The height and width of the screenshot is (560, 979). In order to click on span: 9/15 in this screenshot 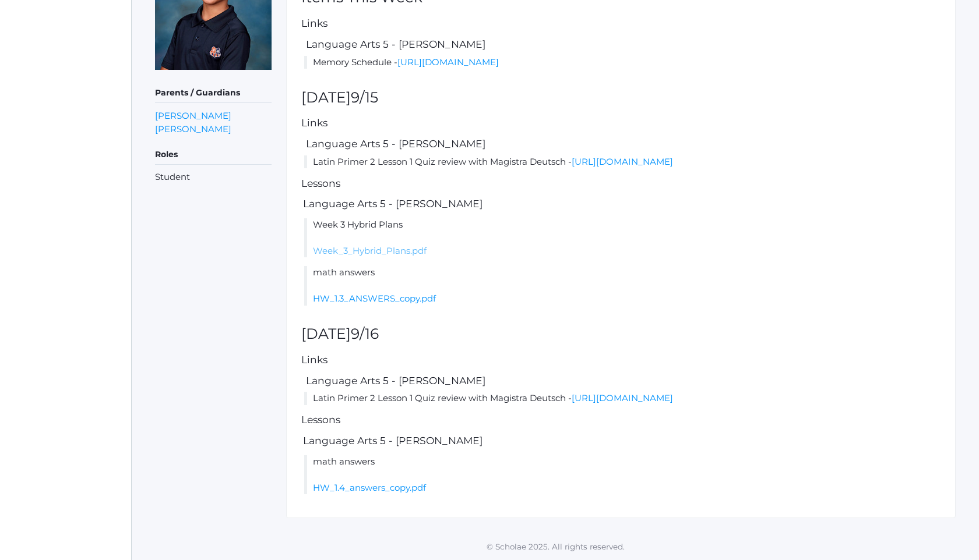, I will do `click(364, 97)`.